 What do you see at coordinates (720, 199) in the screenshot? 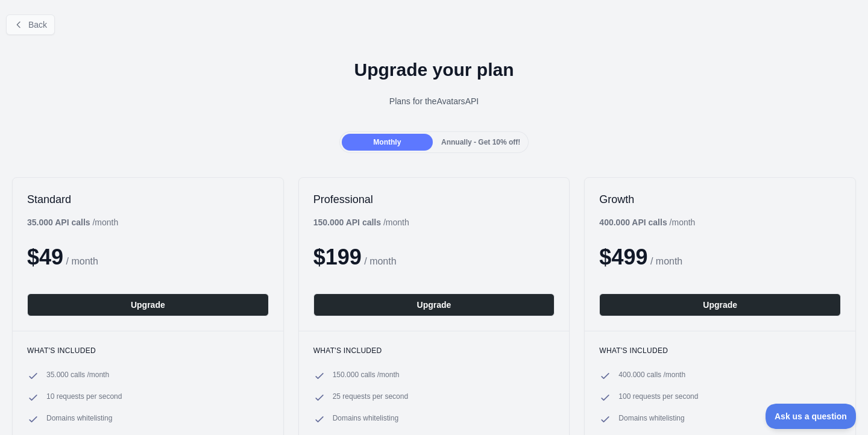
I see `h2: Growth` at bounding box center [720, 199].